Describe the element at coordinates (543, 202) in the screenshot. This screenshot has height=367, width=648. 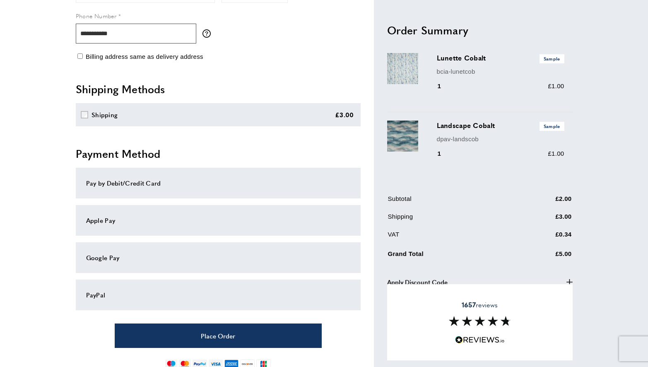
I see `td: £2.00` at that location.